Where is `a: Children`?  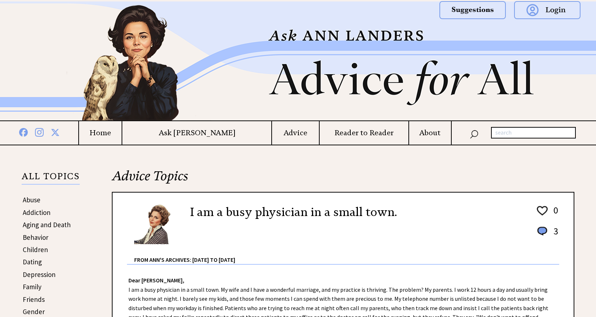 a: Children is located at coordinates (35, 250).